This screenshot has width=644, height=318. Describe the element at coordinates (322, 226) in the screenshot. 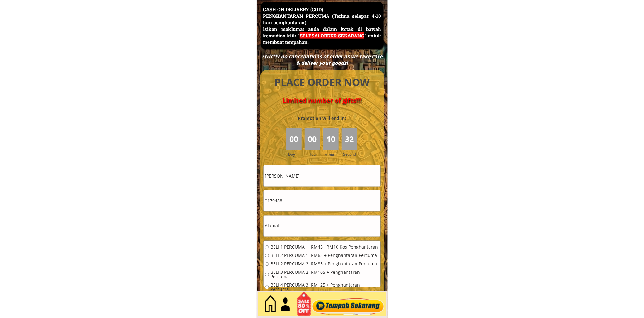

I see `input: Alamat` at that location.